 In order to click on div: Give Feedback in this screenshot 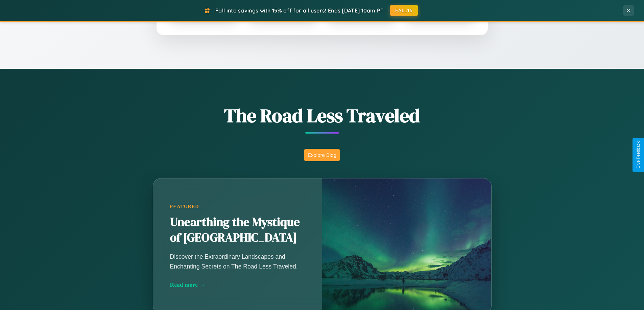, I will do `click(638, 155)`.